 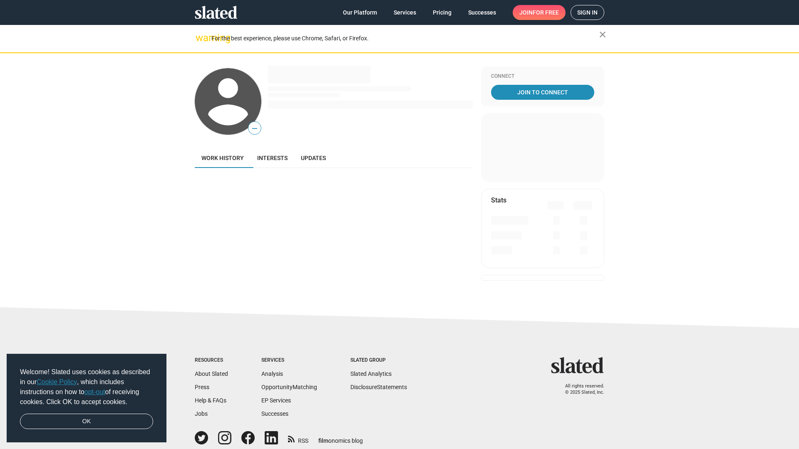 I want to click on span: for free, so click(x=545, y=12).